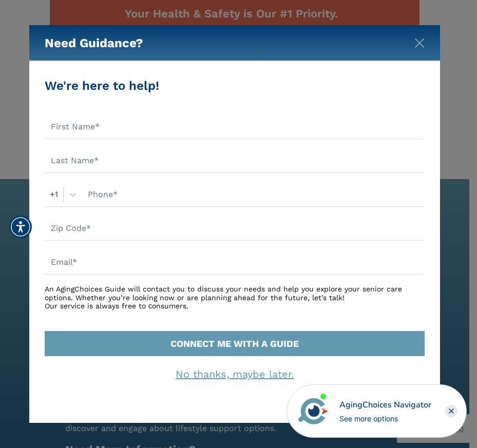  Describe the element at coordinates (235, 374) in the screenshot. I see `a: No thanks, maybe later.` at that location.